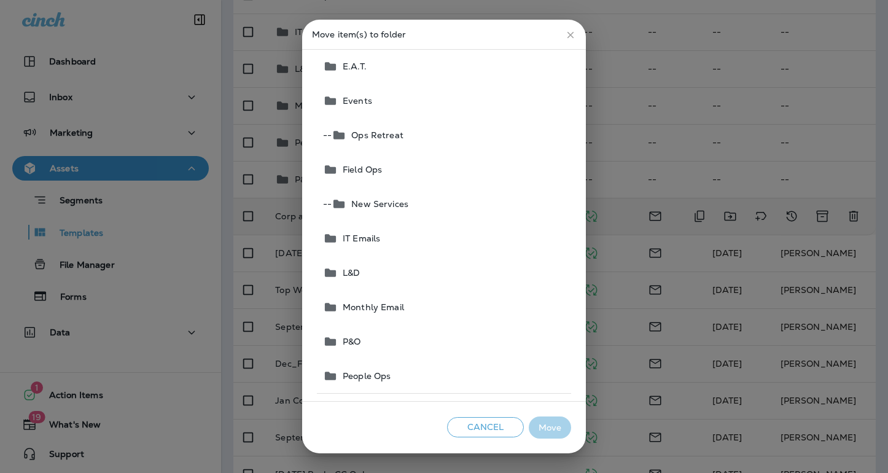 The height and width of the screenshot is (473, 888). I want to click on button: Field Ops, so click(445, 170).